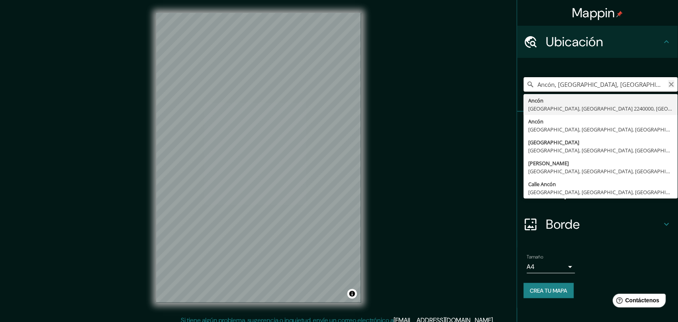  Describe the element at coordinates (259, 157) in the screenshot. I see `canvas: Mapa` at that location.